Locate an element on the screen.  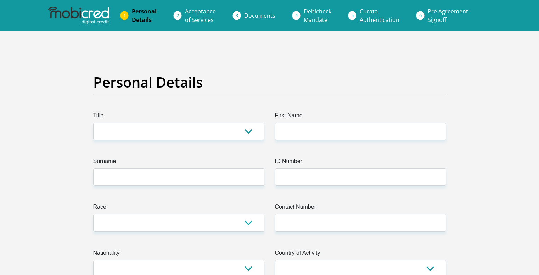
label: First Name is located at coordinates (361, 117).